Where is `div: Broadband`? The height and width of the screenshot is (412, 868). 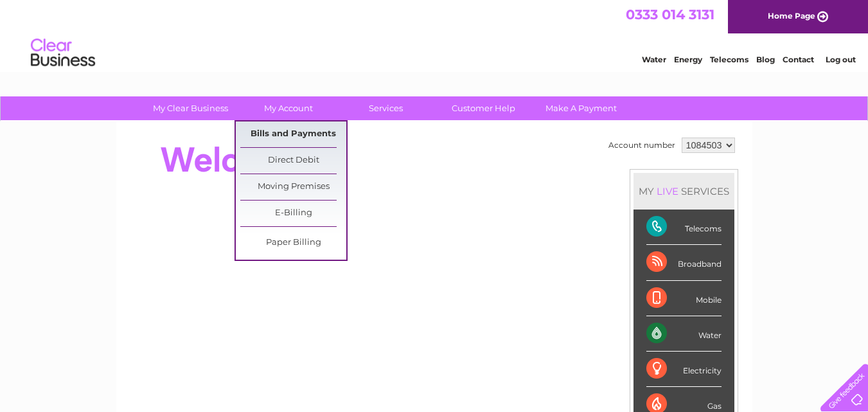
div: Broadband is located at coordinates (683, 262).